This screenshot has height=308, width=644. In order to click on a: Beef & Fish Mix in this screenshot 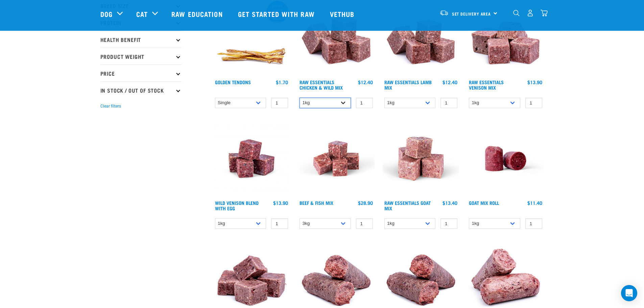, I will do `click(317, 203)`.